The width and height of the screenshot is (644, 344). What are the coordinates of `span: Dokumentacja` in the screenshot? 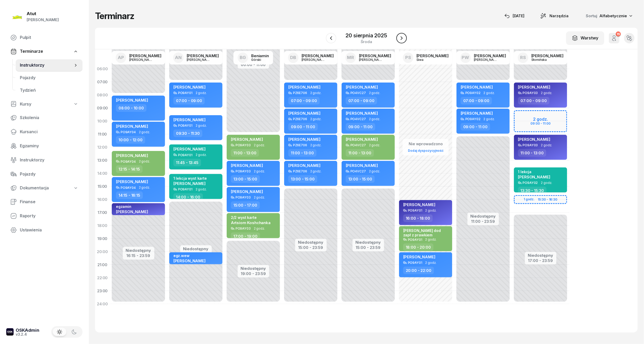 It's located at (34, 188).